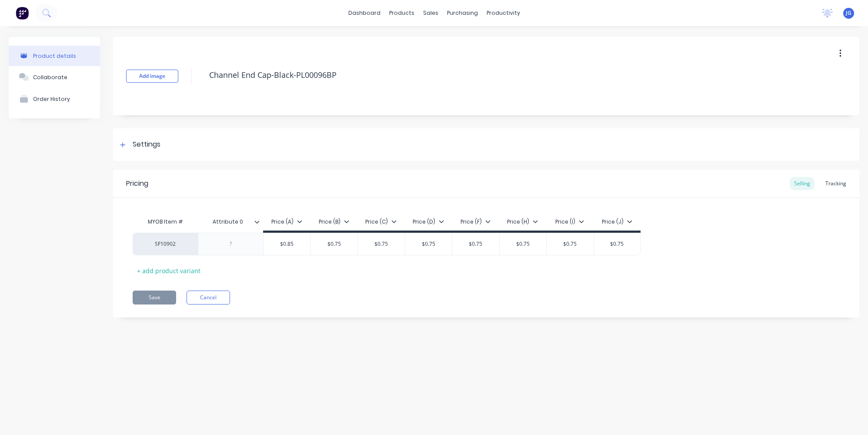 The width and height of the screenshot is (868, 435). Describe the element at coordinates (522, 222) in the screenshot. I see `div: Price (H)` at that location.